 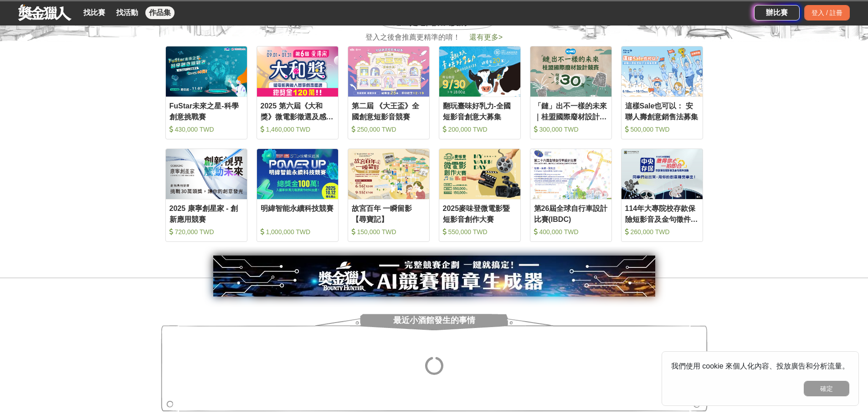 What do you see at coordinates (435, 22) in the screenshot?
I see `span: 這些是老闆娘我挑的！` at bounding box center [435, 22].